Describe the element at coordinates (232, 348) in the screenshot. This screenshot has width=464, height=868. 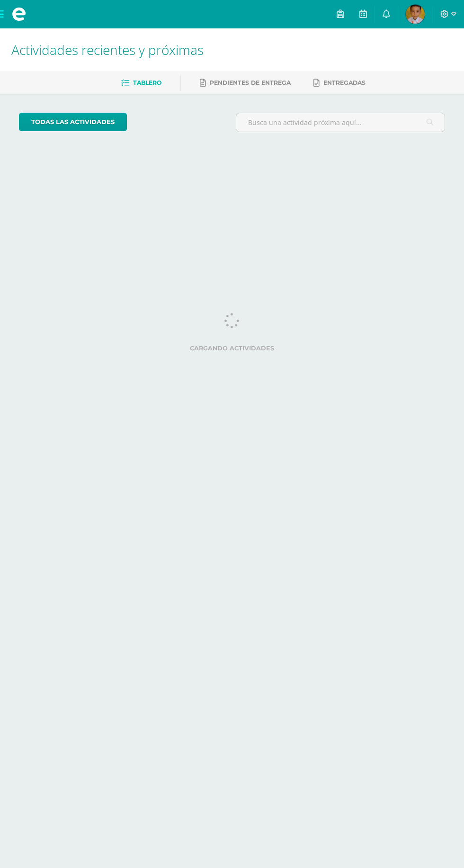
I see `label: Cargando actividades` at that location.